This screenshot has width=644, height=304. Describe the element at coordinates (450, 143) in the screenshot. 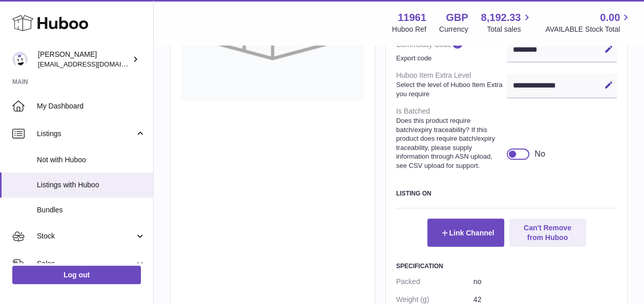

I see `strong: Does this product require batch/expiry traceability? If this product does require batch/expiry tr...` at that location.